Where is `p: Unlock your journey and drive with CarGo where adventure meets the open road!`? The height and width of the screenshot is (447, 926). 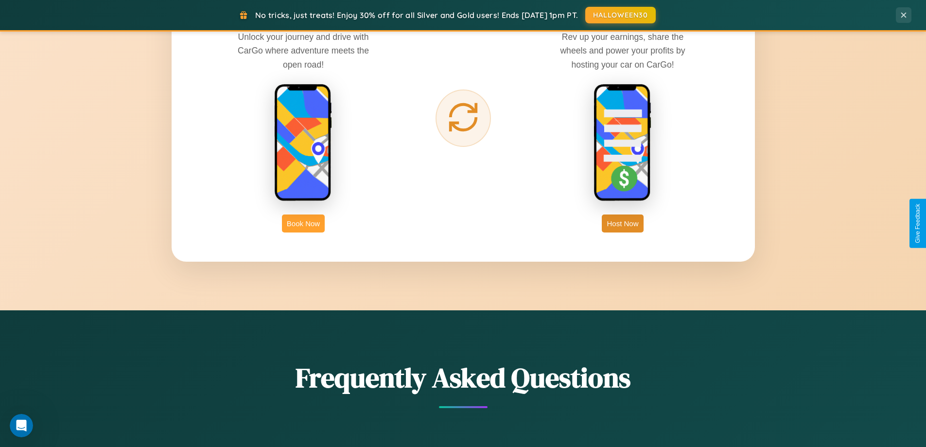 p: Unlock your journey and drive with CarGo where adventure meets the open road! is located at coordinates (303, 51).